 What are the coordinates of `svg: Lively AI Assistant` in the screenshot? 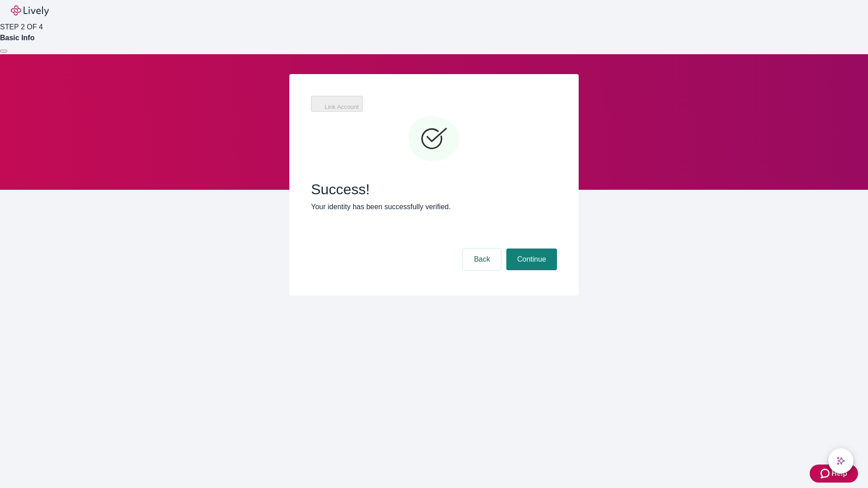 It's located at (841, 461).